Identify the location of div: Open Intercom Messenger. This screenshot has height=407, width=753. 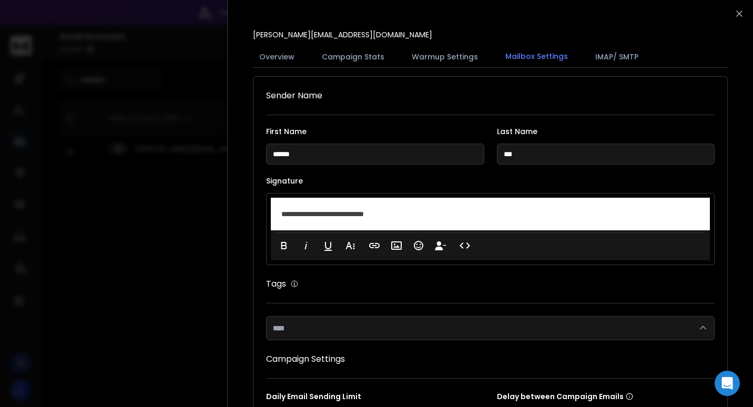
(727, 383).